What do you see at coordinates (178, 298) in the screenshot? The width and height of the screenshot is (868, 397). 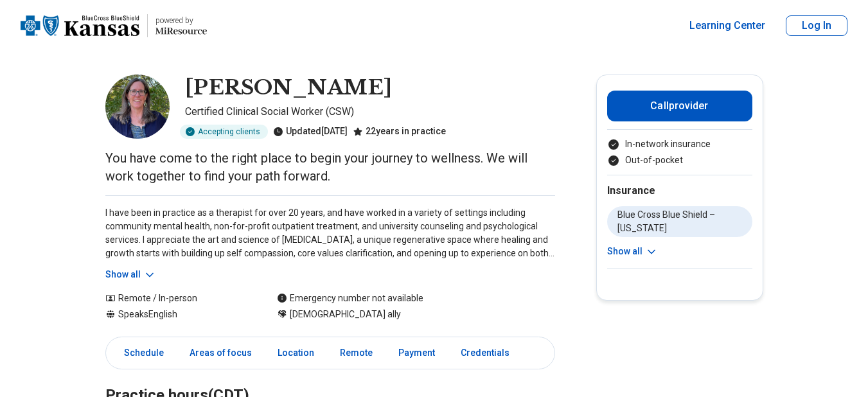 I see `div: Remote / In-person` at bounding box center [178, 298].